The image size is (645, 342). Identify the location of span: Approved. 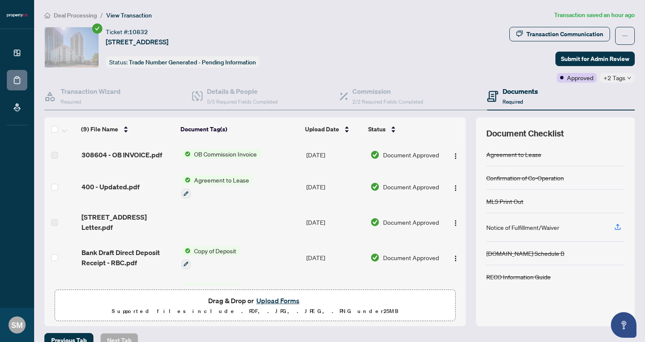
(580, 78).